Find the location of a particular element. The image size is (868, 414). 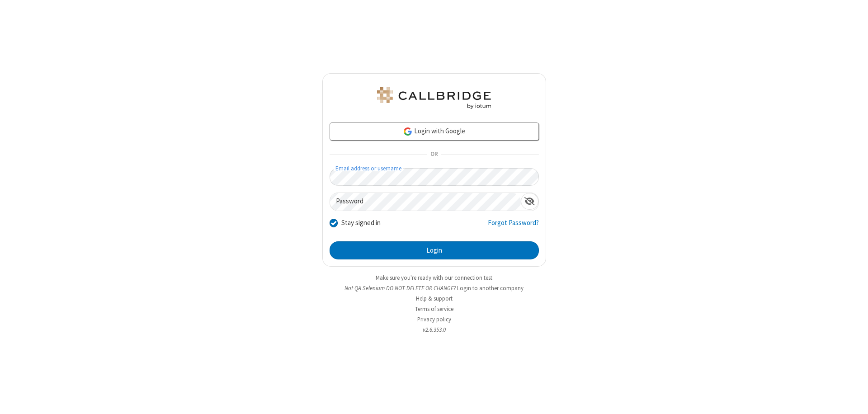

li: Not QA Selenium DO NOT DELETE OR CHANGE? is located at coordinates (434, 288).